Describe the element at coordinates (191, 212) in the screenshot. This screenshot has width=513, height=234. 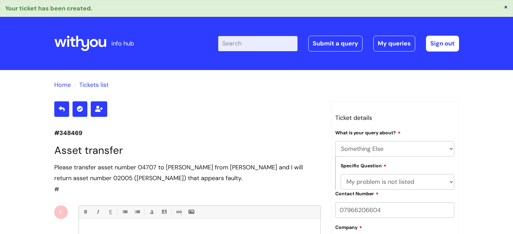
I see `a: Insert Image...` at that location.